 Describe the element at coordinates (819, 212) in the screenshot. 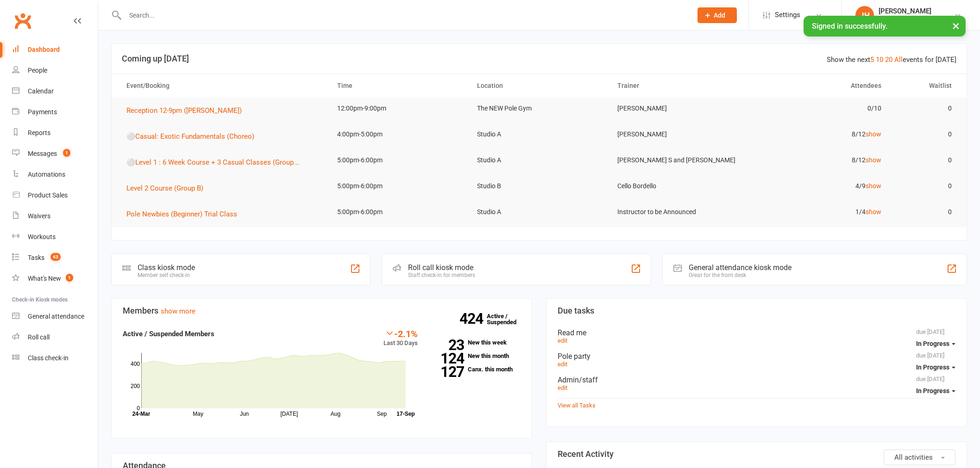

I see `td: 1/4` at that location.